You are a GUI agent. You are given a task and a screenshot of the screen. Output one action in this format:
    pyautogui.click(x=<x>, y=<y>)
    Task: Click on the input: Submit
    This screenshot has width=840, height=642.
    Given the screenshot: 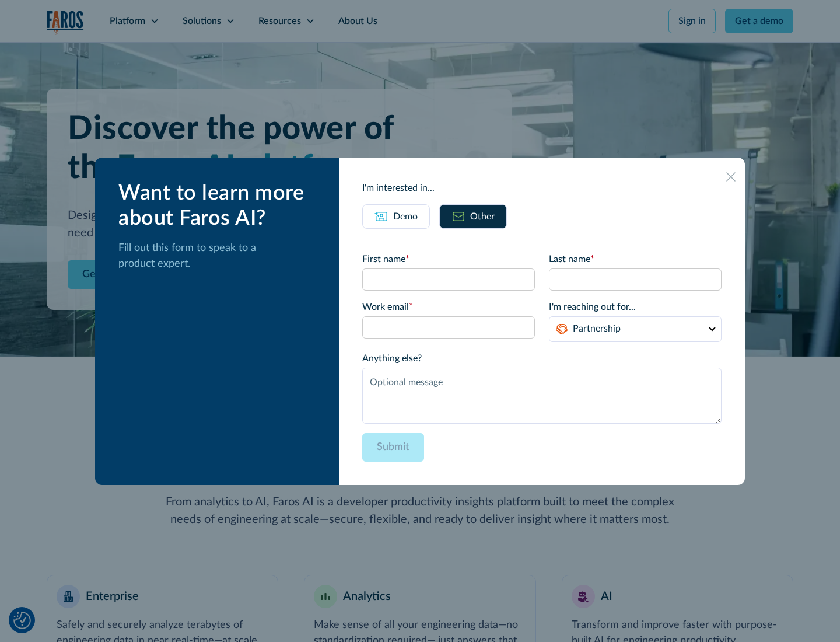 What is the action you would take?
    pyautogui.click(x=394, y=447)
    